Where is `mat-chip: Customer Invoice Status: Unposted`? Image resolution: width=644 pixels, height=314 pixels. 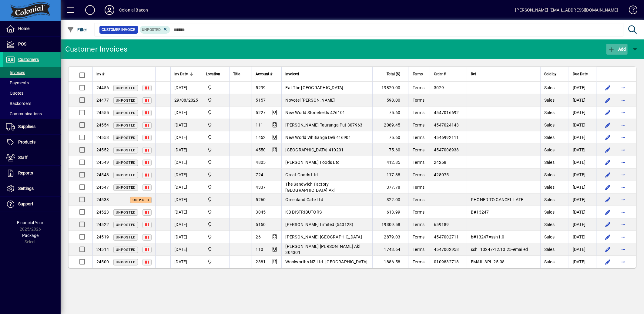 mat-chip: Customer Invoice Status: Unposted is located at coordinates (155, 30).